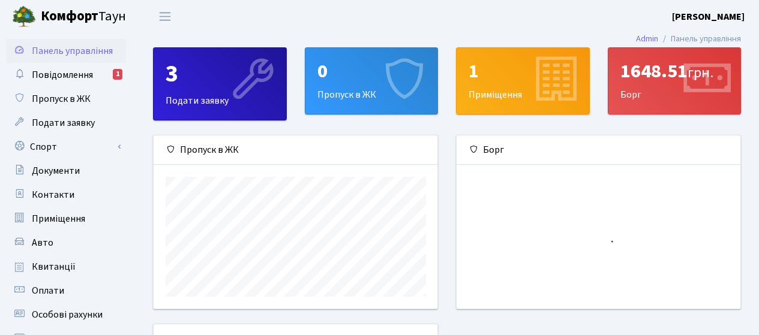 Image resolution: width=759 pixels, height=335 pixels. I want to click on div: 1648.51, so click(674, 71).